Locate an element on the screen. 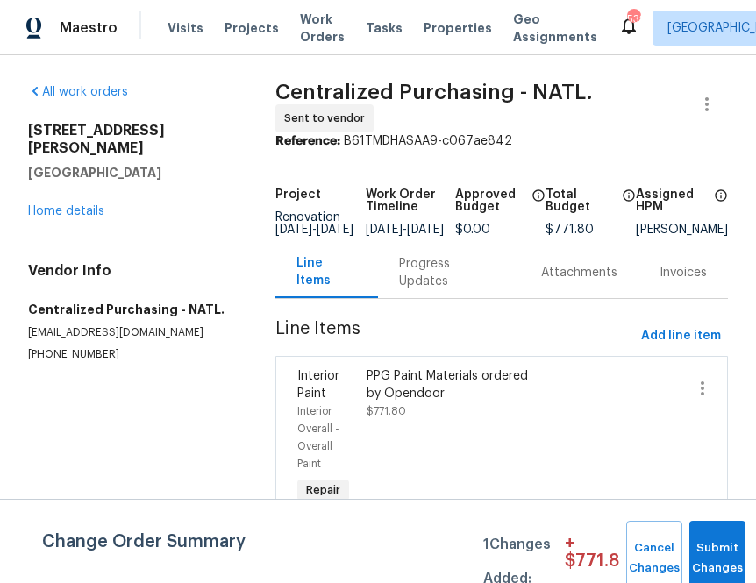 The height and width of the screenshot is (583, 756). span: Cancel Changes is located at coordinates (654, 559).